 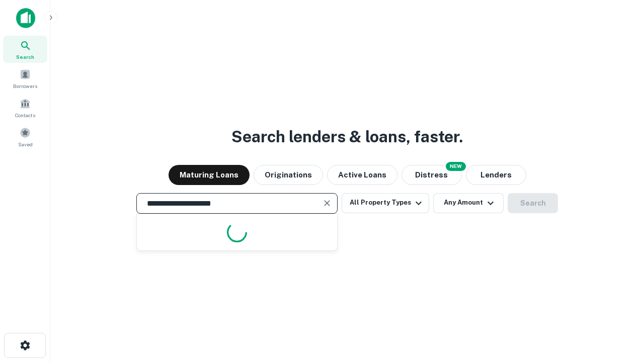 What do you see at coordinates (25, 144) in the screenshot?
I see `span: Saved` at bounding box center [25, 144].